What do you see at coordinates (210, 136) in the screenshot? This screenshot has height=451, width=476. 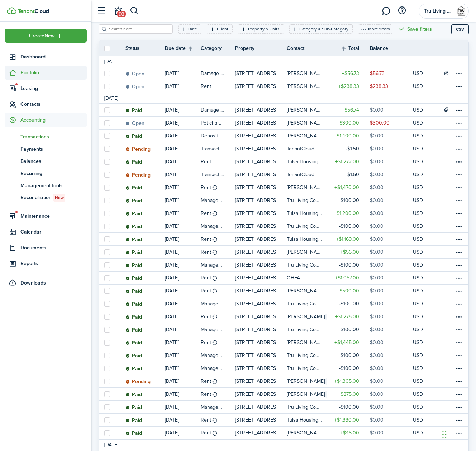 I see `table-info-title: Deposit` at bounding box center [210, 136].